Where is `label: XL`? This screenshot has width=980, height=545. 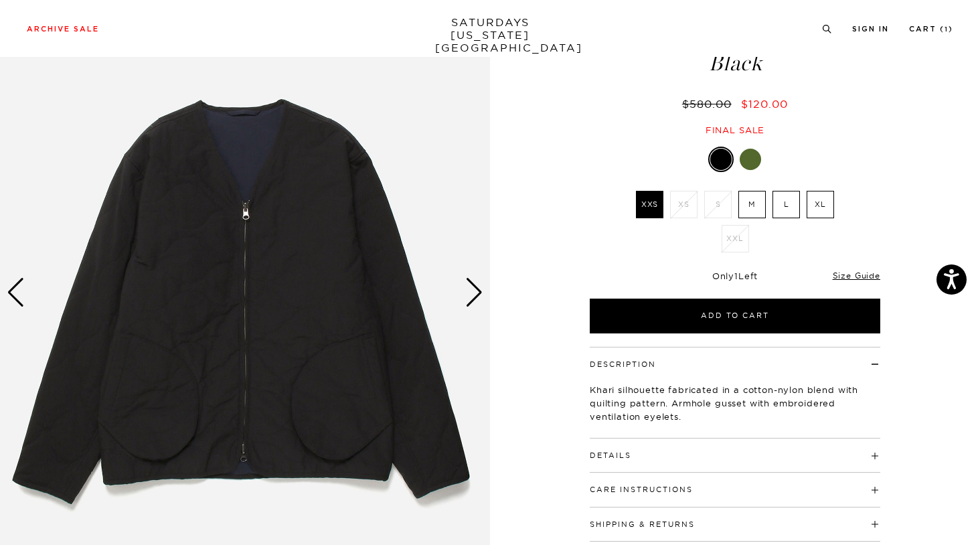 label: XL is located at coordinates (820, 204).